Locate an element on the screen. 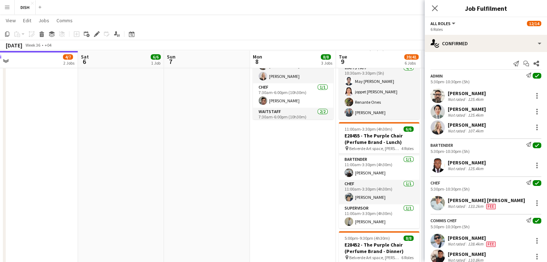 Image resolution: width=547 pixels, height=262 pixels. span: 5:00pm-9:30pm (4h30m) is located at coordinates (367, 238).